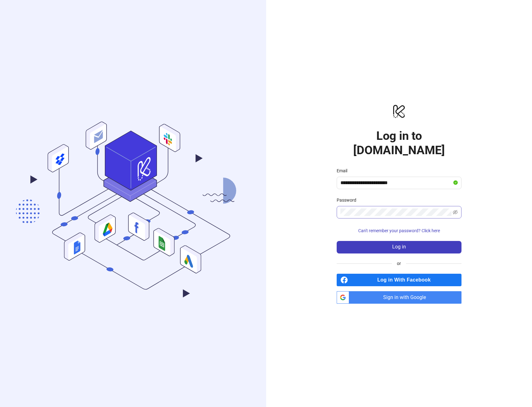 This screenshot has width=532, height=407. What do you see at coordinates (399, 231) in the screenshot?
I see `span: Can't remember your password? Click here` at bounding box center [399, 231].